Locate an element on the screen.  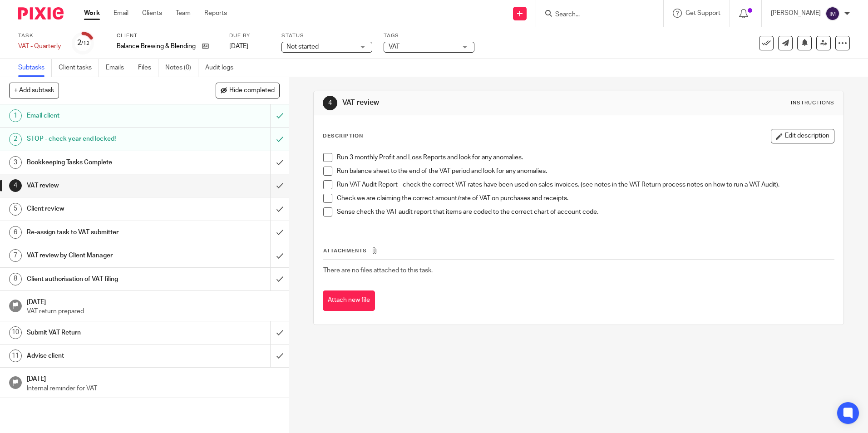
h1: Client review is located at coordinates (105, 209).